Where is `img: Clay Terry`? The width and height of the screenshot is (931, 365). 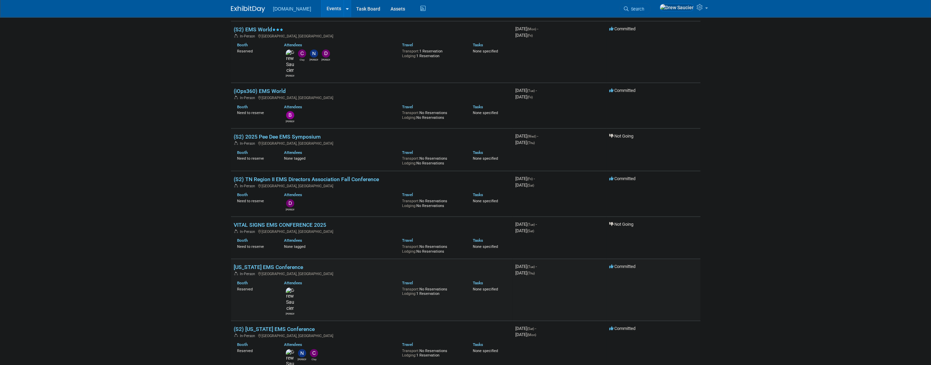 img: Clay Terry is located at coordinates (302, 53).